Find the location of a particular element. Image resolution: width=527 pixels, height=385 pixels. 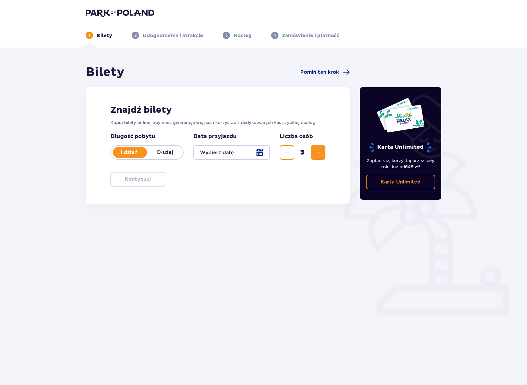

p: Nocleg is located at coordinates (243, 36).